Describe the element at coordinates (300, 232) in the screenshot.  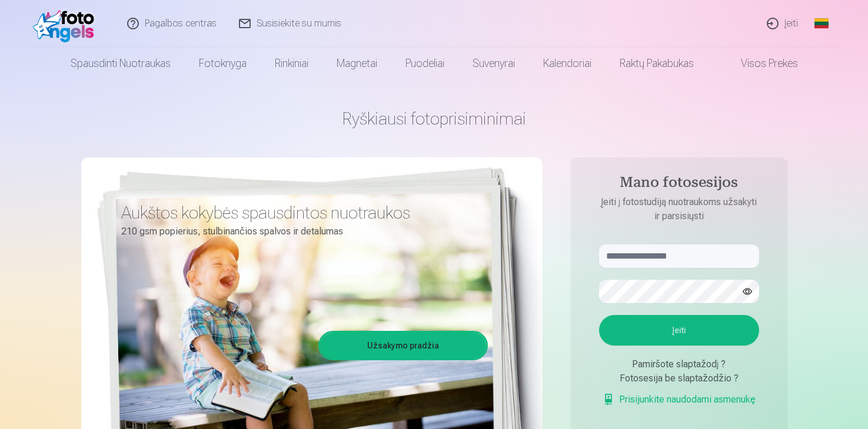
I see `p: 210 gsm popierius, stulbinančios spalvos ir detalumas` at that location.